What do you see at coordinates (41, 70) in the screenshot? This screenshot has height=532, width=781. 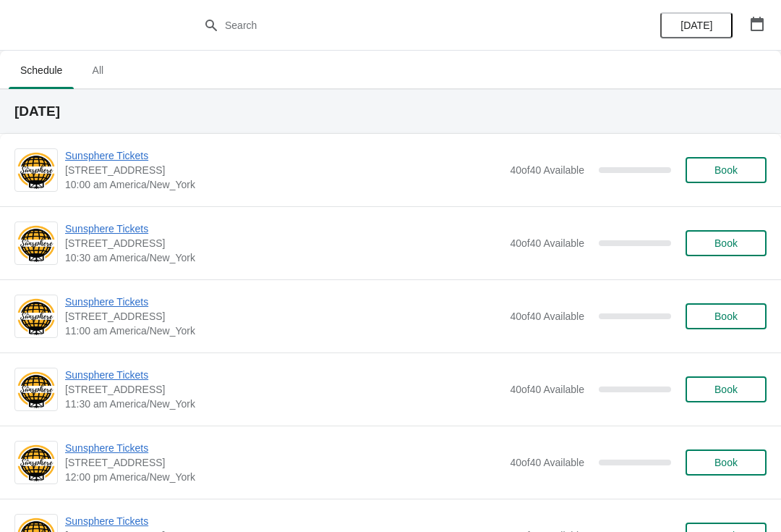 I see `span: Schedule` at bounding box center [41, 70].